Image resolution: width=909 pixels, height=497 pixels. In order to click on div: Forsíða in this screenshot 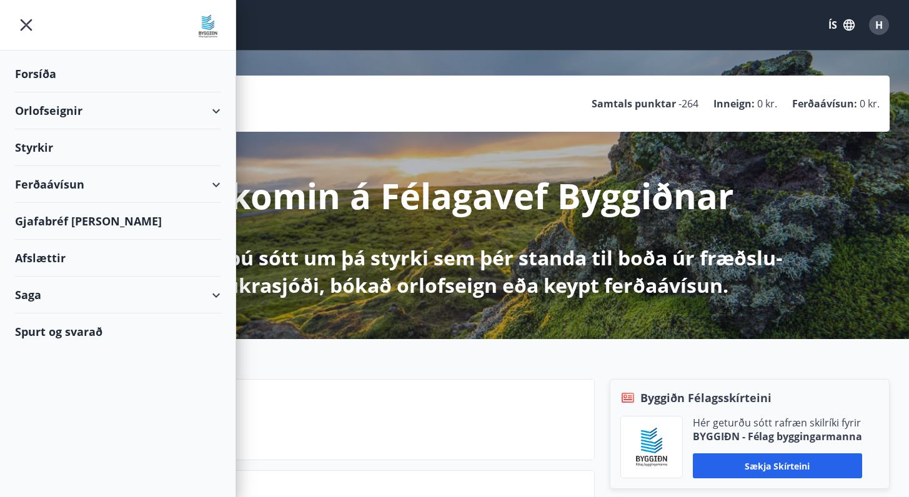, I will do `click(117, 74)`.